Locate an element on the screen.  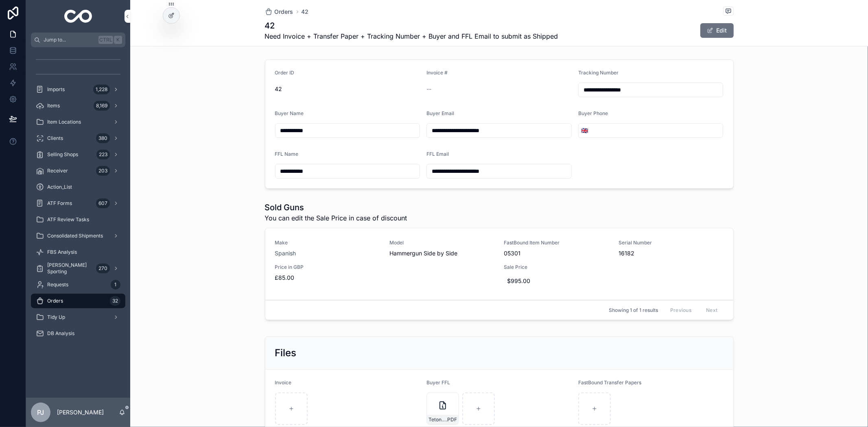
a: 42 is located at coordinates (305, 12).